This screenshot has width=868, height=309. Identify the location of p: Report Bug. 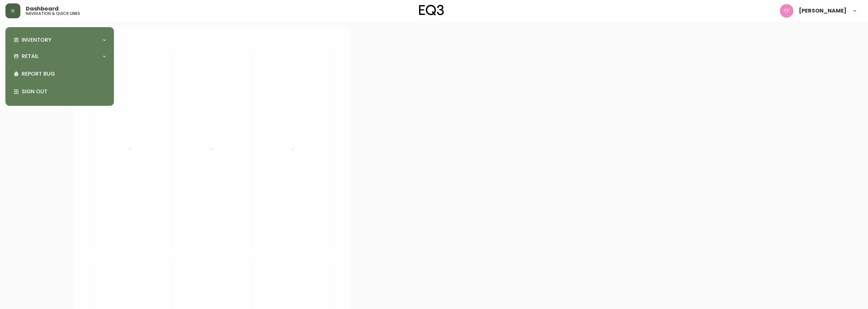
(64, 74).